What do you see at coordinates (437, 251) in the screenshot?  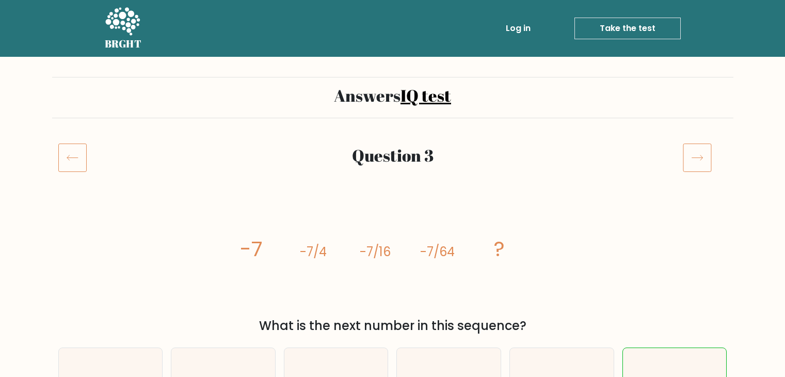 I see `tspan: -7/64` at bounding box center [437, 251].